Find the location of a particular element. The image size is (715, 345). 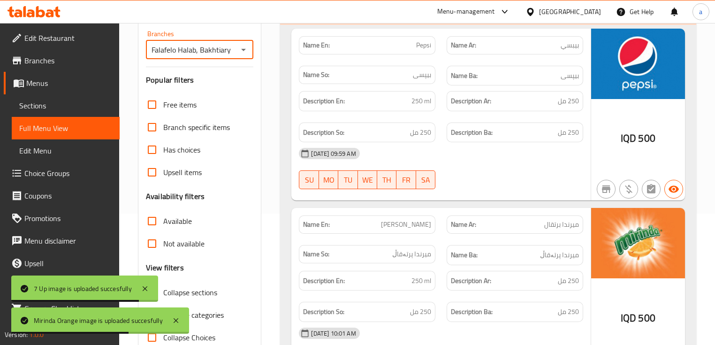

h3: View filters is located at coordinates (165, 268).